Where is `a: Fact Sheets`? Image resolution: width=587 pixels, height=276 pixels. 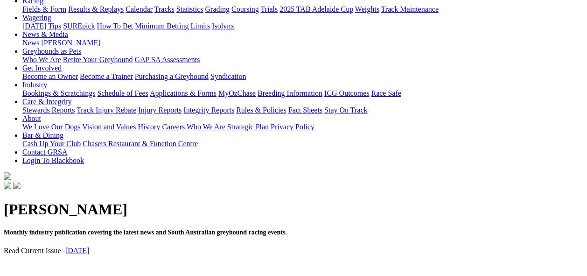 a: Fact Sheets is located at coordinates (305, 110).